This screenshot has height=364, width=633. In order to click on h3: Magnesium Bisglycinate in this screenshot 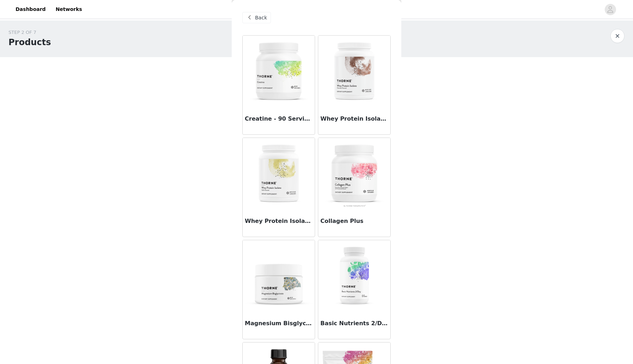, I will do `click(279, 324)`.